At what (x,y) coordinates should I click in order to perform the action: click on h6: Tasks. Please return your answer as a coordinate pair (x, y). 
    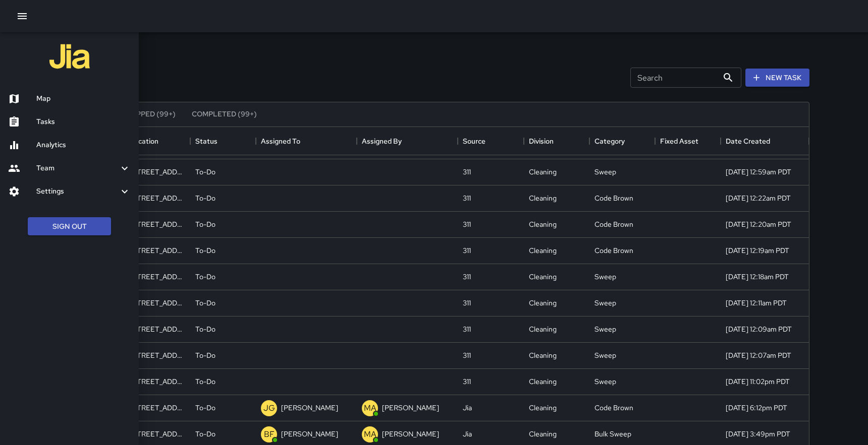
    Looking at the image, I should click on (83, 122).